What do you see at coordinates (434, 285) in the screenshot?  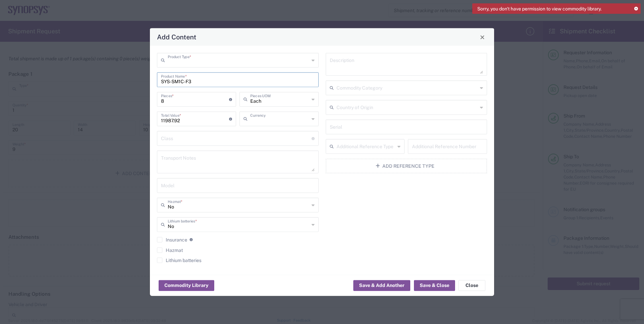 I see `button: Save & Close` at bounding box center [434, 285].